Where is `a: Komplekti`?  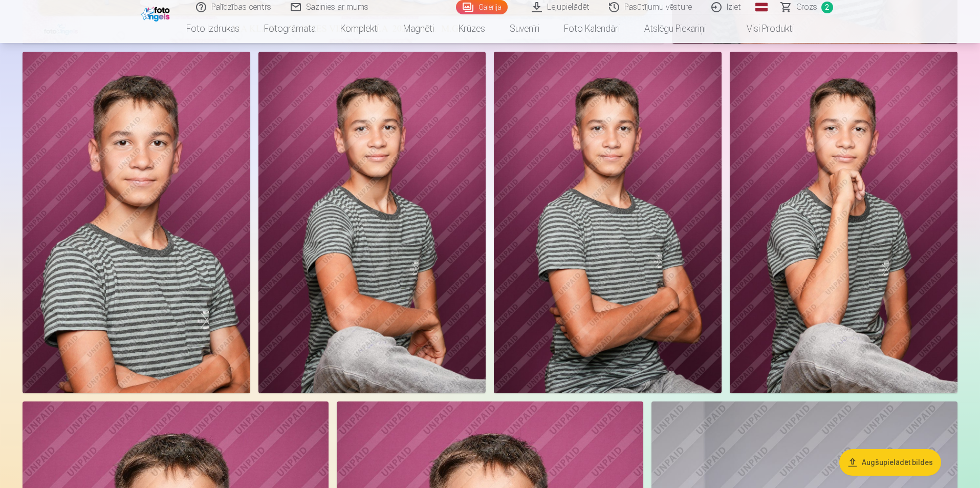
a: Komplekti is located at coordinates (359, 29).